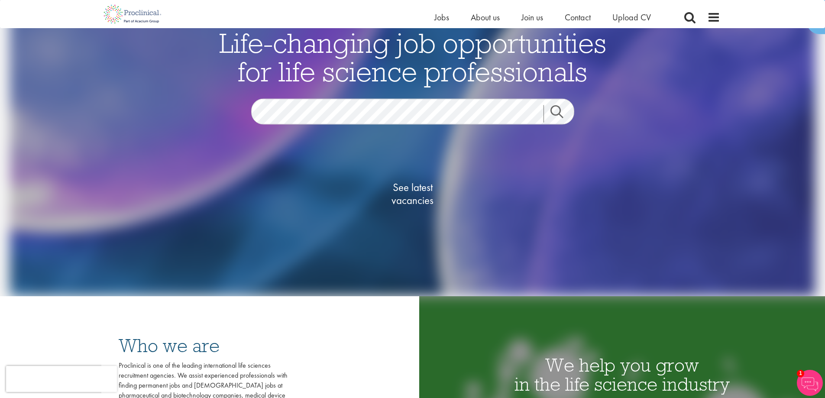 The height and width of the screenshot is (398, 825). I want to click on span: About us, so click(485, 17).